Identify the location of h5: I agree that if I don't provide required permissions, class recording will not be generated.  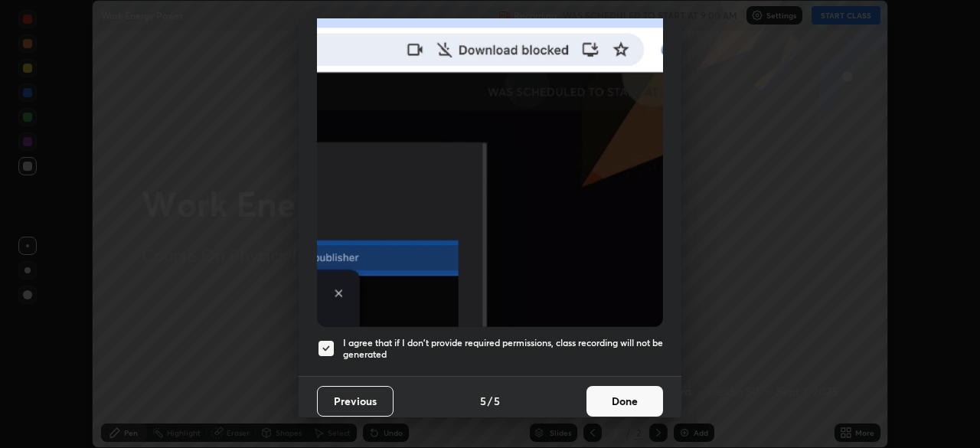
(503, 348).